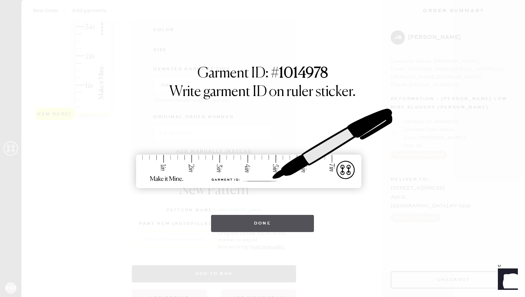  Describe the element at coordinates (262, 149) in the screenshot. I see `img: ruler-sticker-sharpie.svg` at that location.